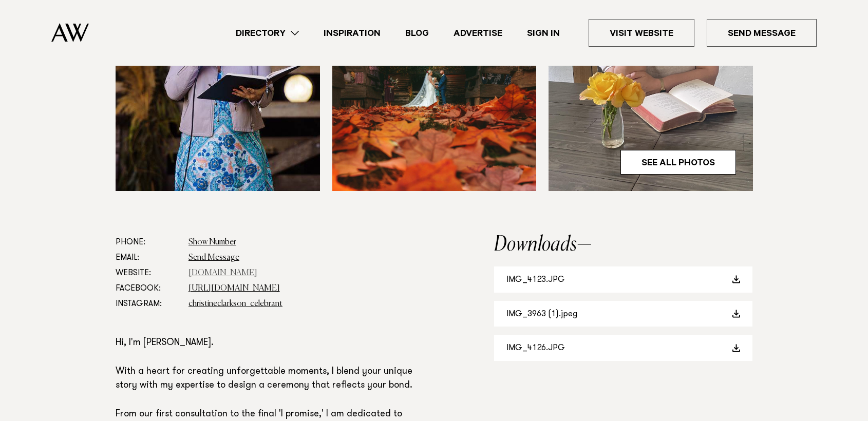 This screenshot has width=868, height=421. I want to click on a: IMG_3963 (1).jpeg, so click(623, 314).